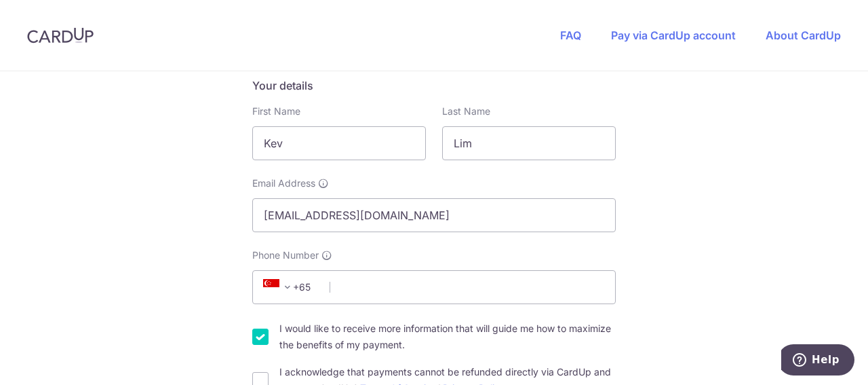 The image size is (868, 385). Describe the element at coordinates (447, 336) in the screenshot. I see `label: I would like to receive more information that will guide me how to maximize the benefits of my pa...` at that location.